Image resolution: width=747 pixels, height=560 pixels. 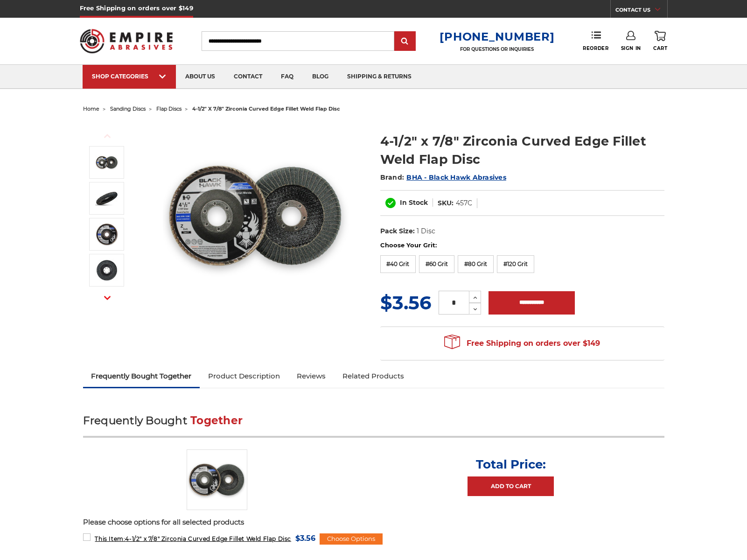 I want to click on p: FOR QUESTIONS OR INQUIRIES, so click(x=497, y=49).